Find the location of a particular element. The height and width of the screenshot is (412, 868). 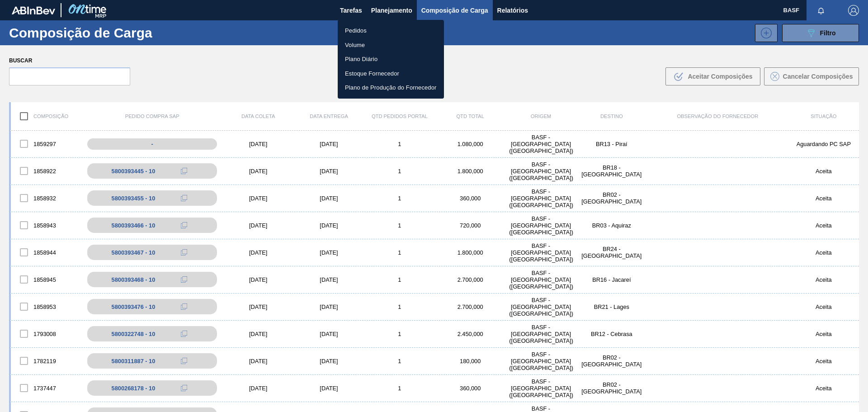

li: Volume is located at coordinates (391, 45).